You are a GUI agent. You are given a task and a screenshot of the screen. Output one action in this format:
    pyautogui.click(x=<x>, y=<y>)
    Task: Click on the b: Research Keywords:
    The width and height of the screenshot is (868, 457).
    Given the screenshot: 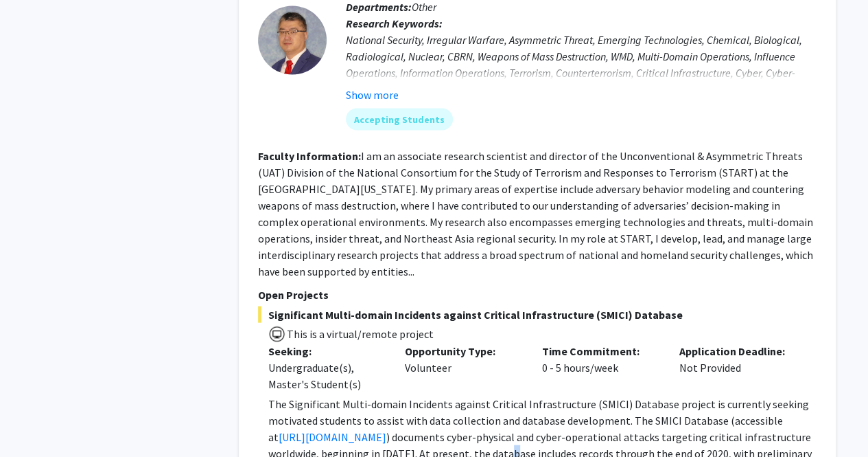 What is the action you would take?
    pyautogui.click(x=394, y=23)
    